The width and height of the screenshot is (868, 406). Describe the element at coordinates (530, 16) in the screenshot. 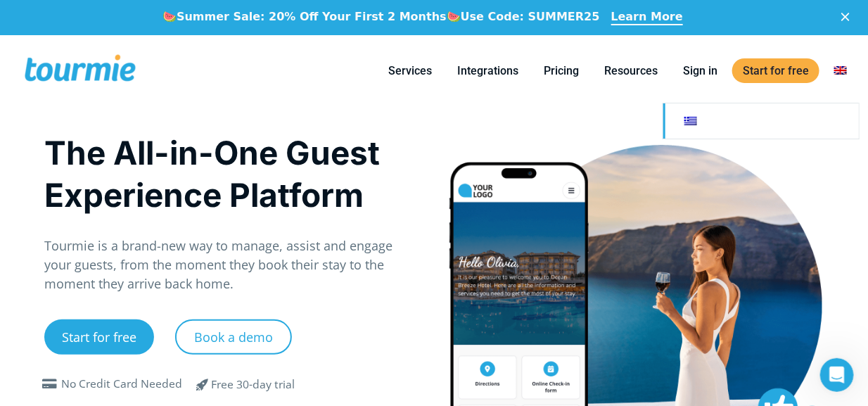

I see `b: Use Code: SUMMER25` at that location.